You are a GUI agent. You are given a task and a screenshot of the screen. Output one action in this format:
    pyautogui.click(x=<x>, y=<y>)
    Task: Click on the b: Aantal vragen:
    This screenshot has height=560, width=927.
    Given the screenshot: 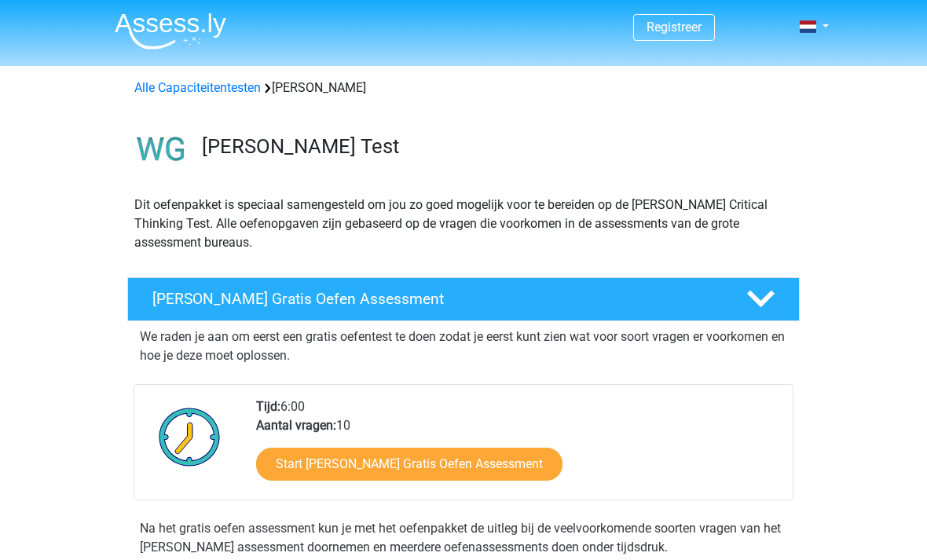 What is the action you would take?
    pyautogui.click(x=296, y=425)
    